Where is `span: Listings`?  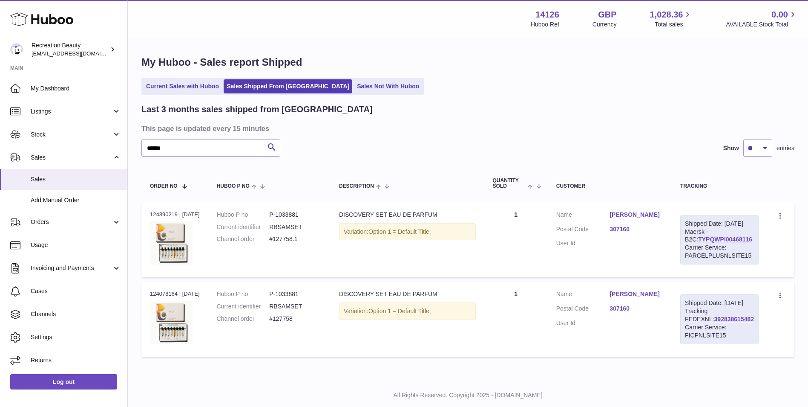
span: Listings is located at coordinates (71, 111).